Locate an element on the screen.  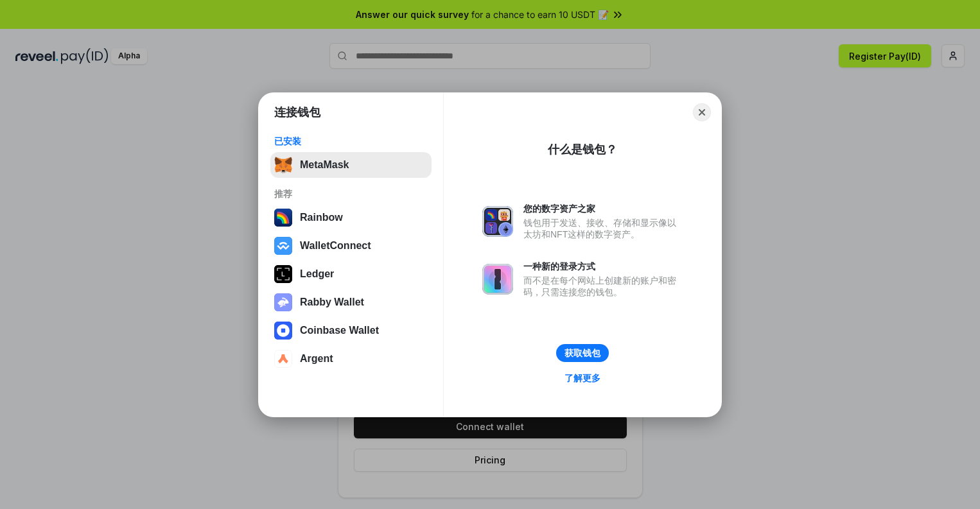
div: 推荐 is located at coordinates (350, 194).